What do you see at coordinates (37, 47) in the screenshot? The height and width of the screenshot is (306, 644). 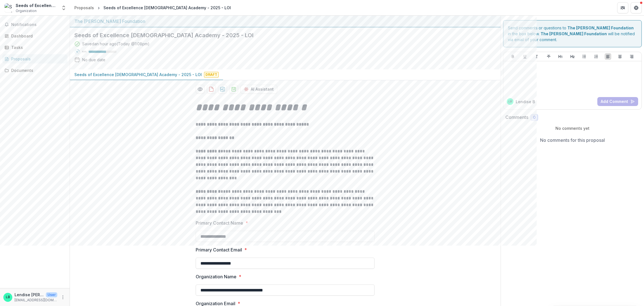 I see `div: Tasks` at bounding box center [37, 47].